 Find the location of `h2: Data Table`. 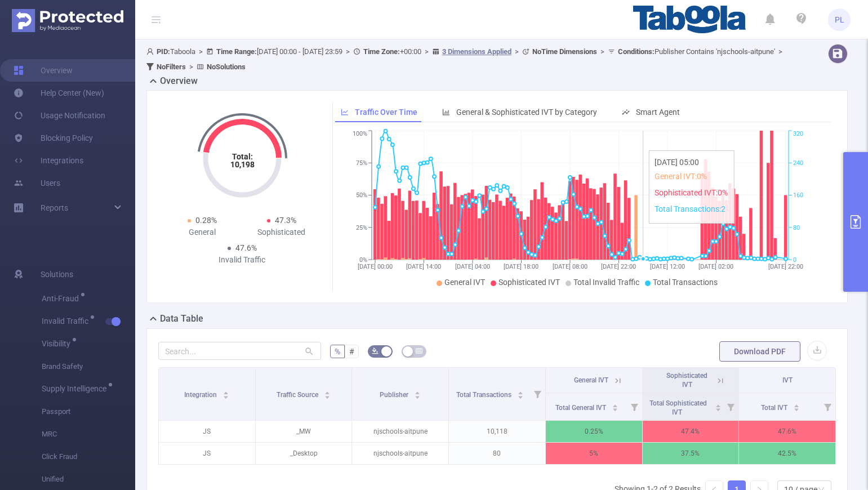

h2: Data Table is located at coordinates (181, 319).